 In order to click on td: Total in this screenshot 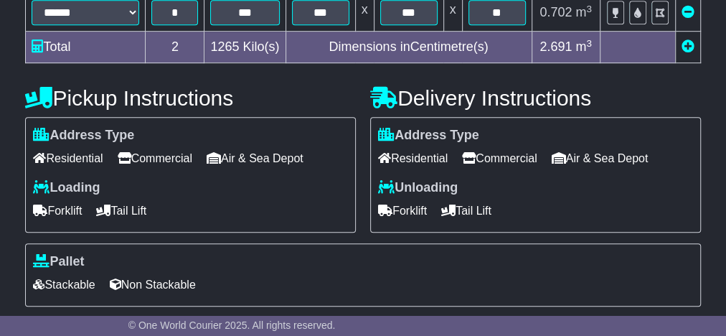, I will do `click(85, 47)`.